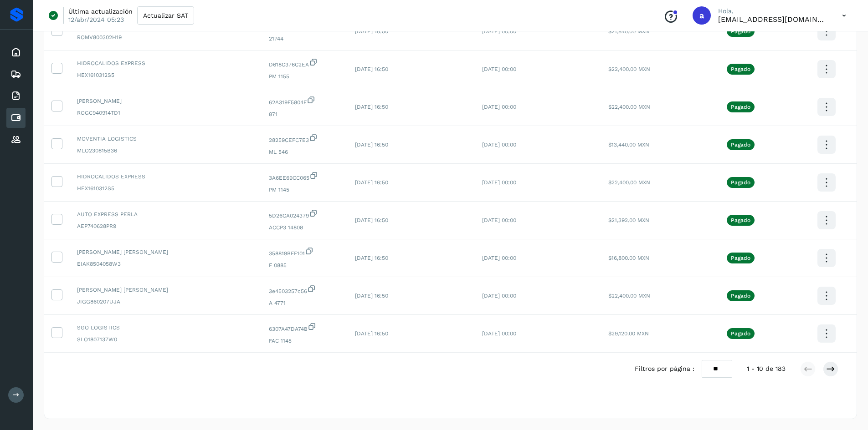 This screenshot has width=868, height=430. Describe the element at coordinates (166, 226) in the screenshot. I see `span: AEP740628PR9` at that location.